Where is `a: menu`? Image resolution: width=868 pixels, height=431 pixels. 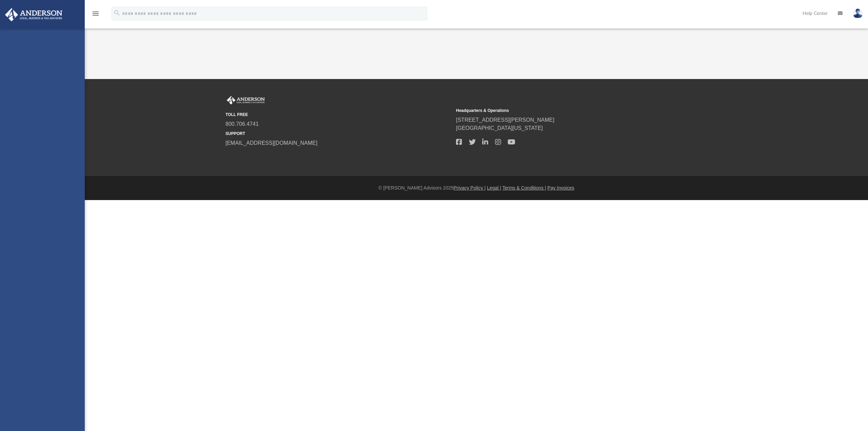
a: menu is located at coordinates (96, 15).